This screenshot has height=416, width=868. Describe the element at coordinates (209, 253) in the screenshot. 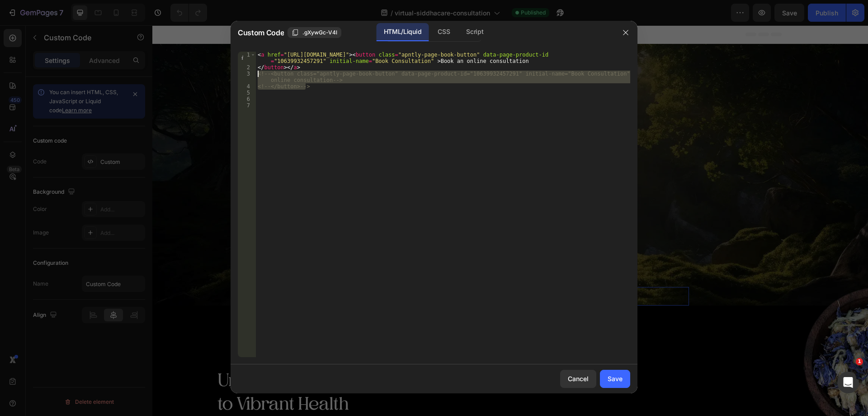

I see `div: Custom Code` at that location.